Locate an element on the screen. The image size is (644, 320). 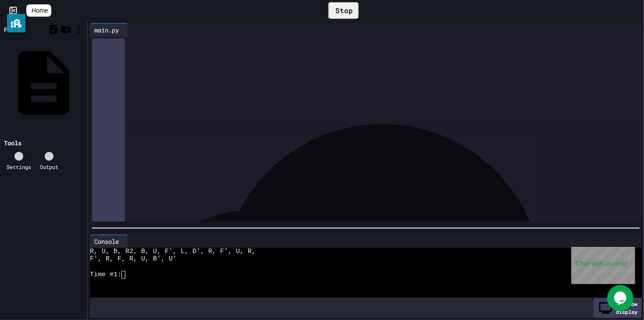
a: Home is located at coordinates (38, 10).